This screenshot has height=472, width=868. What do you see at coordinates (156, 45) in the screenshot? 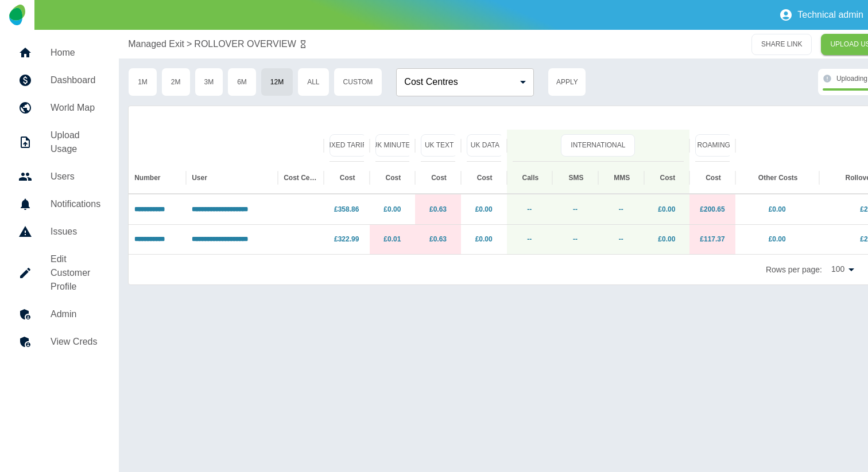
I see `a: Managed Exit` at bounding box center [156, 45].